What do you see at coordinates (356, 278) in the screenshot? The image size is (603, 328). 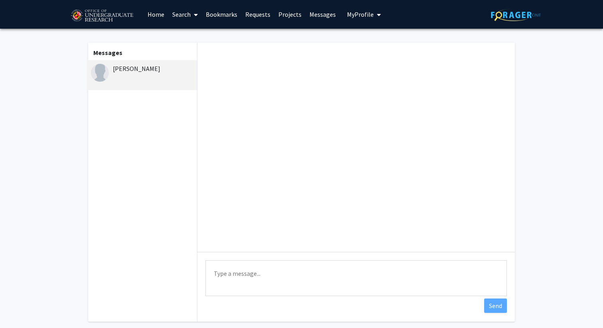 I see `textarea: Message` at bounding box center [356, 278].